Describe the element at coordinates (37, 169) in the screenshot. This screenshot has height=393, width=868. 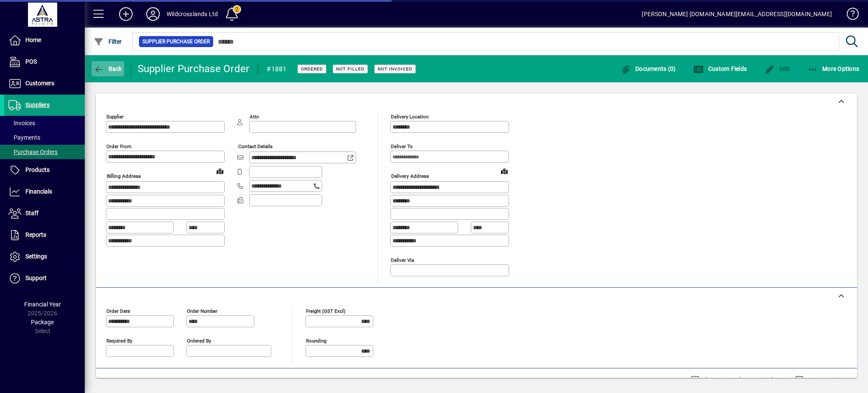
I see `span: Products` at that location.